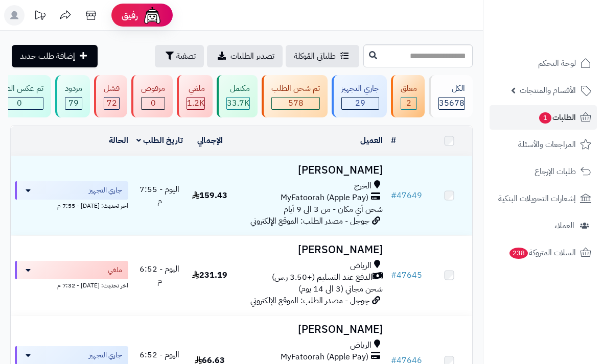 This screenshot has height=364, width=603. I want to click on span: رفيق, so click(129, 16).